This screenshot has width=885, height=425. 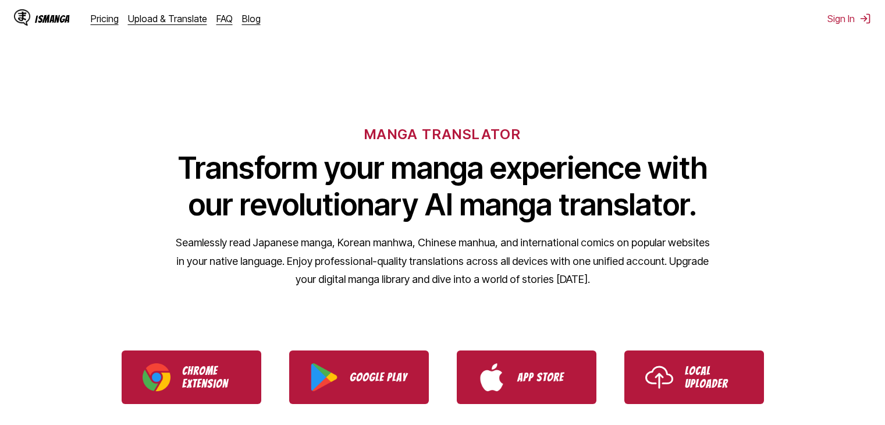 I want to click on p: Seamlessly read Japanese manga, Korean manhwa, Chinese manhua, and international comics on popula..., so click(x=443, y=261).